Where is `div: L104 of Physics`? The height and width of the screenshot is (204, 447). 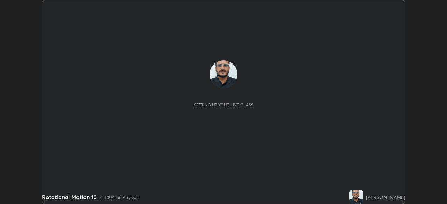 div: L104 of Physics is located at coordinates (121, 197).